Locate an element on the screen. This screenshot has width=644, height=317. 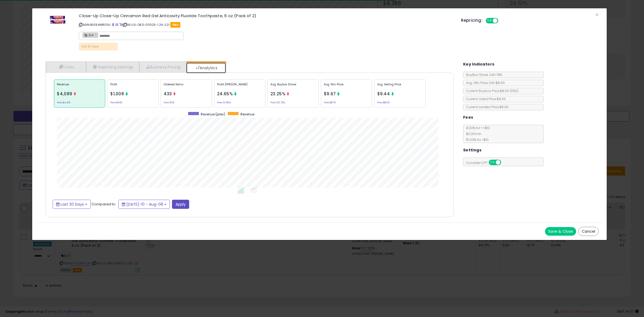
span: ID.4 is located at coordinates (88, 35).